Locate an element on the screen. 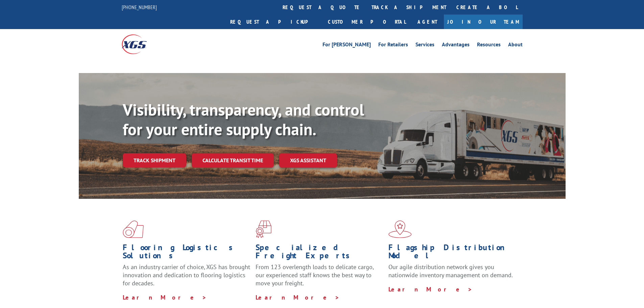 This screenshot has height=308, width=644. a: Request a pickup is located at coordinates (274, 22).